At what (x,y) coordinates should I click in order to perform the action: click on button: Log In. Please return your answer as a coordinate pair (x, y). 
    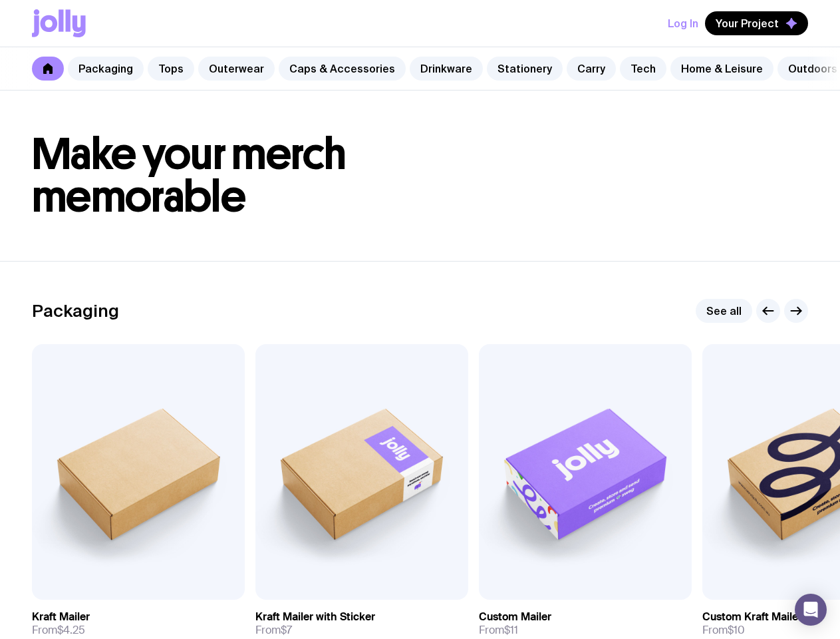
    Looking at the image, I should click on (684, 23).